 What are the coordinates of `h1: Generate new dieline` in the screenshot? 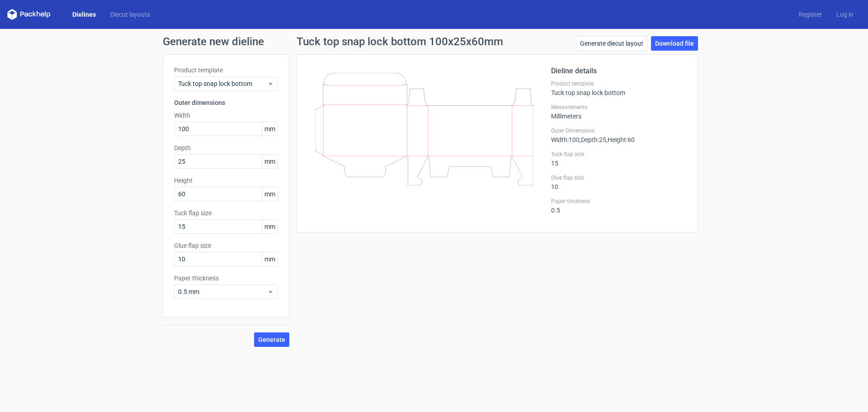 It's located at (434, 42).